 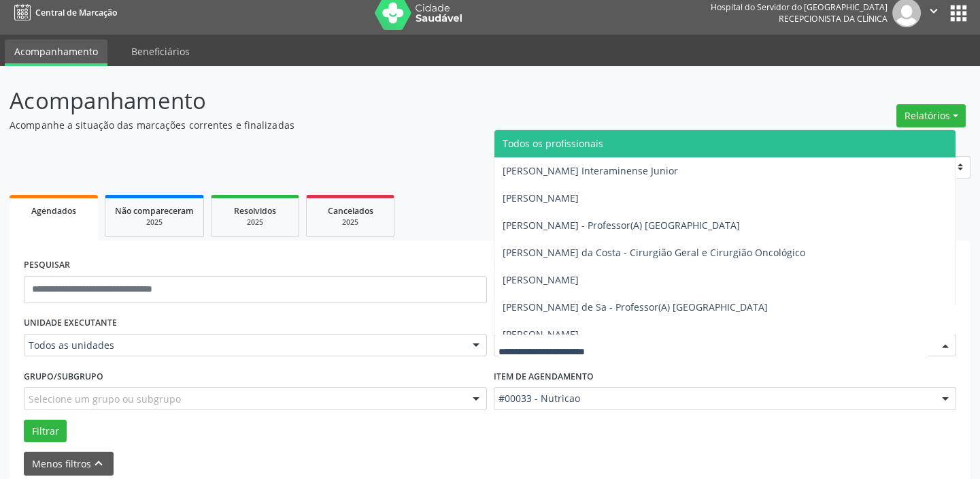 What do you see at coordinates (553, 143) in the screenshot?
I see `span: Todos os profissionais` at bounding box center [553, 143].